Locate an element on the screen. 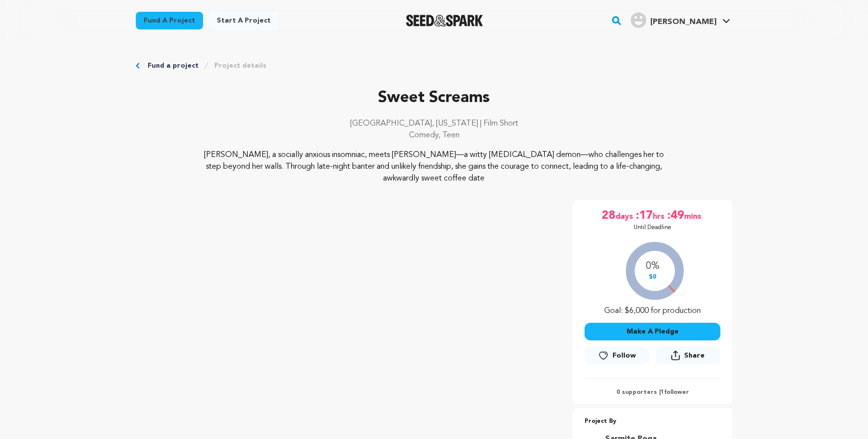  a: Sarmite P.'s Profile is located at coordinates (680, 19).